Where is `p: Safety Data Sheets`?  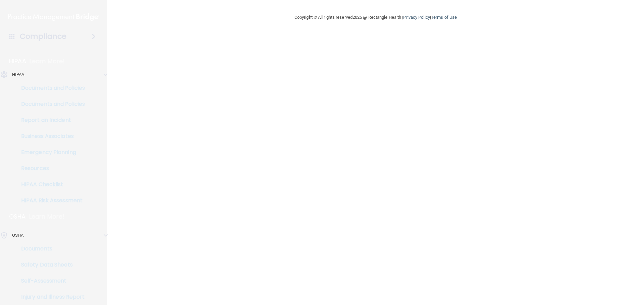
p: Safety Data Sheets is located at coordinates (50, 265).